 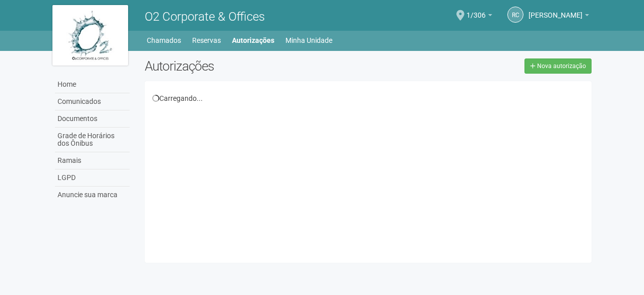 I want to click on a: 1/306, so click(x=479, y=17).